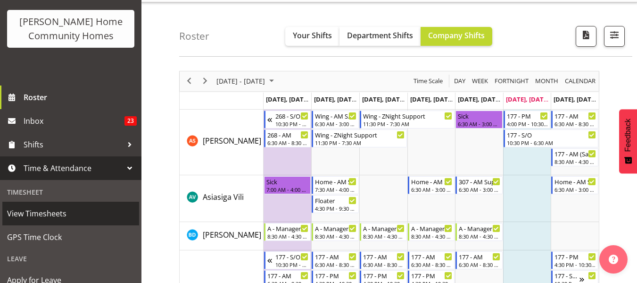  I want to click on h4: Roster, so click(194, 36).